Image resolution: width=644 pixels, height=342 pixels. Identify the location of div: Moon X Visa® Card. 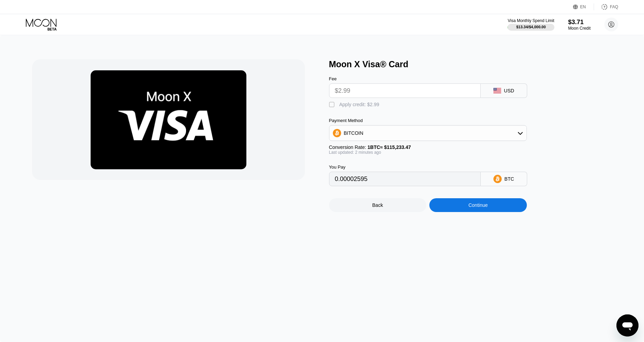
(474, 64).